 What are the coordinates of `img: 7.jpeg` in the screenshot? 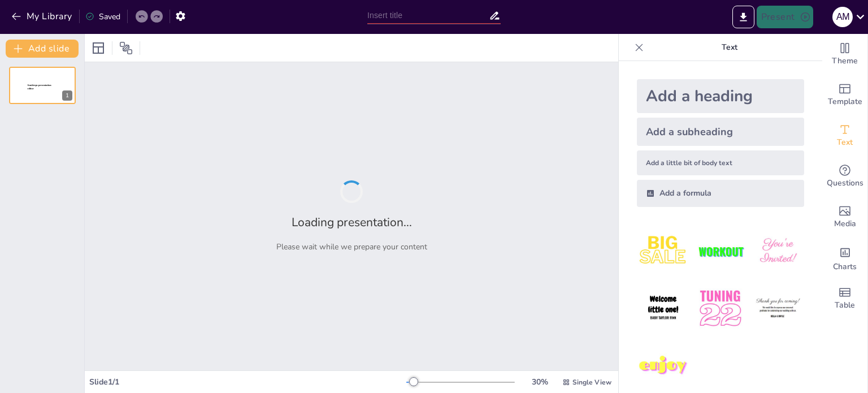 It's located at (663, 366).